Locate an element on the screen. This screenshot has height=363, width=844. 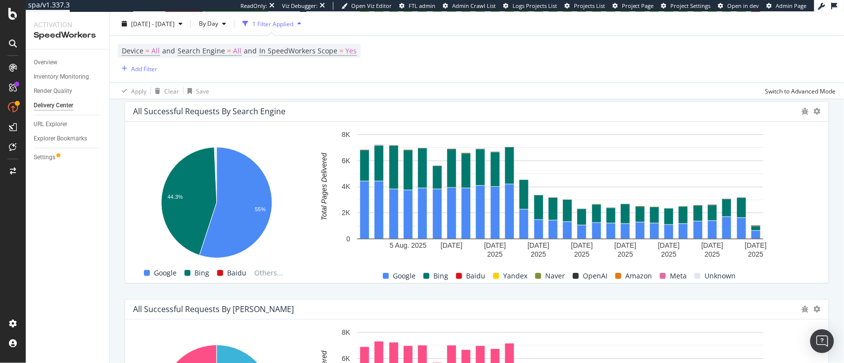
a: Admin Crawl List is located at coordinates (469, 6).